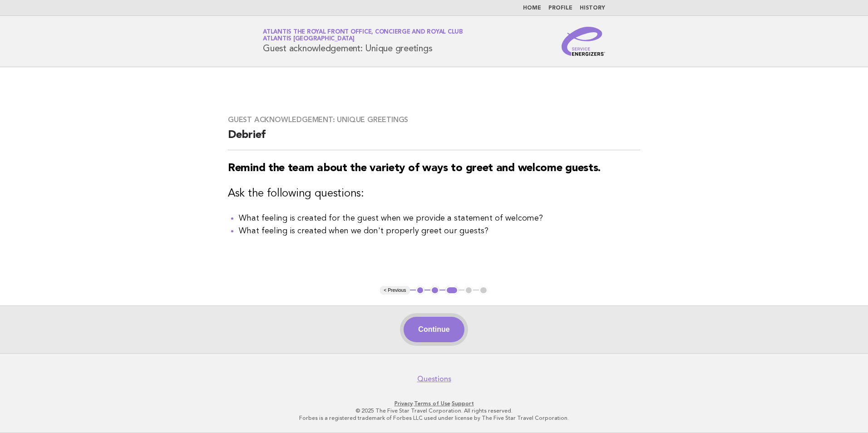  I want to click on a: History, so click(592, 8).